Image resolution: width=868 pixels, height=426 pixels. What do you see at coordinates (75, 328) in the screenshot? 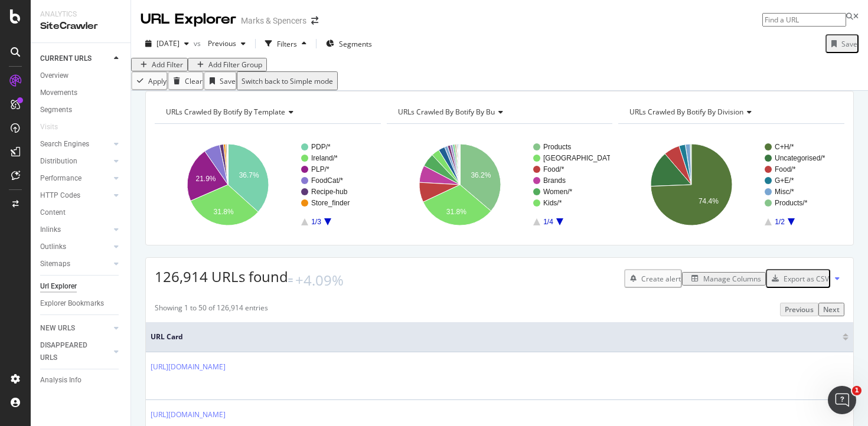
I see `a: NEW URLS` at bounding box center [75, 328].